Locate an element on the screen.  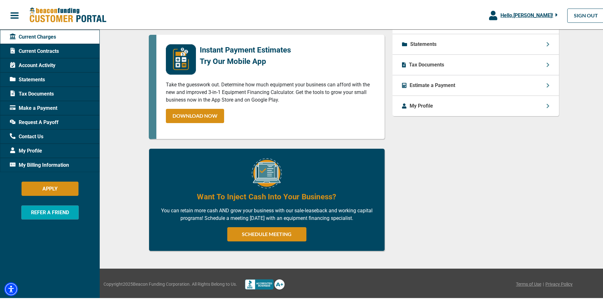
p: Try Our Mobile App is located at coordinates (245, 60).